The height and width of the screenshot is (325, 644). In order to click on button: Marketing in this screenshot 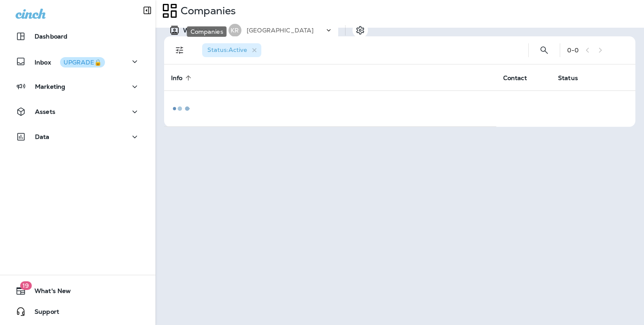, I will do `click(78, 86)`.